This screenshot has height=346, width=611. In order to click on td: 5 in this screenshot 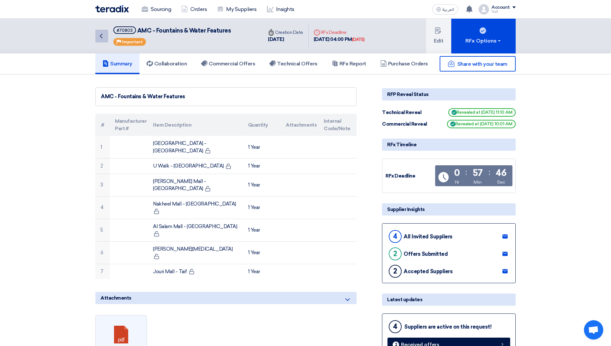, I will do `click(102, 230)`.